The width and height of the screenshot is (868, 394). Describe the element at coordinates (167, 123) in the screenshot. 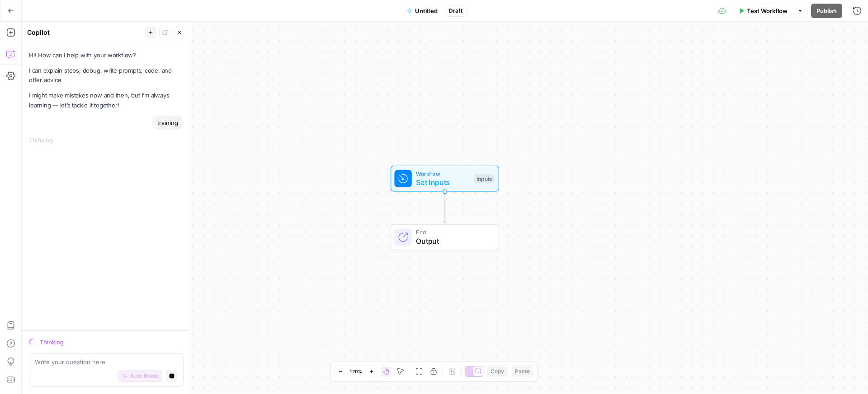

I see `div: training` at that location.